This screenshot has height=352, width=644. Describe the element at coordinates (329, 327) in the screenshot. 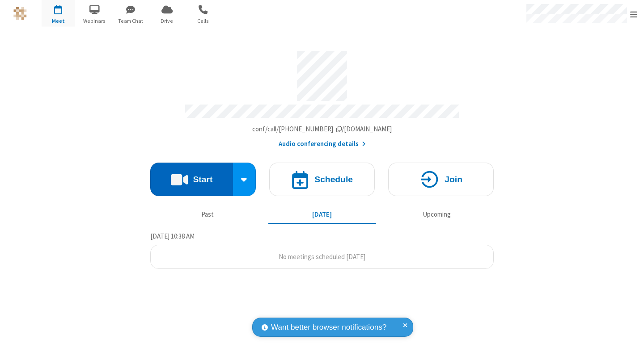

I see `span: Want better browser notifications?` at that location.